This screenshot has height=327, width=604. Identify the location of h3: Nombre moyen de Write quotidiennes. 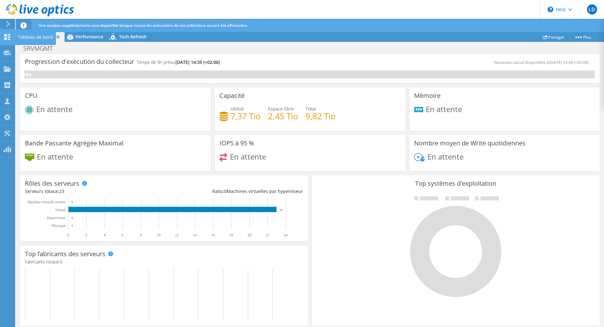
(470, 143).